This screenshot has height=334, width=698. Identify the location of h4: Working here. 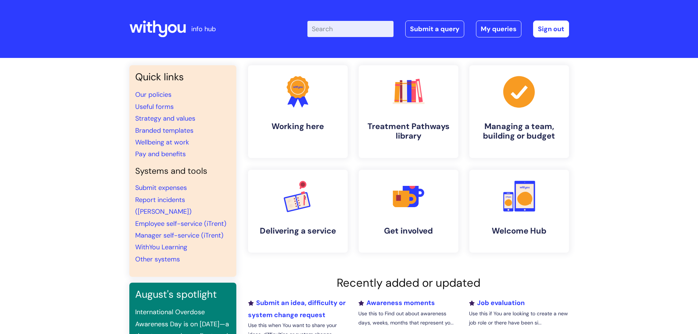
(298, 126).